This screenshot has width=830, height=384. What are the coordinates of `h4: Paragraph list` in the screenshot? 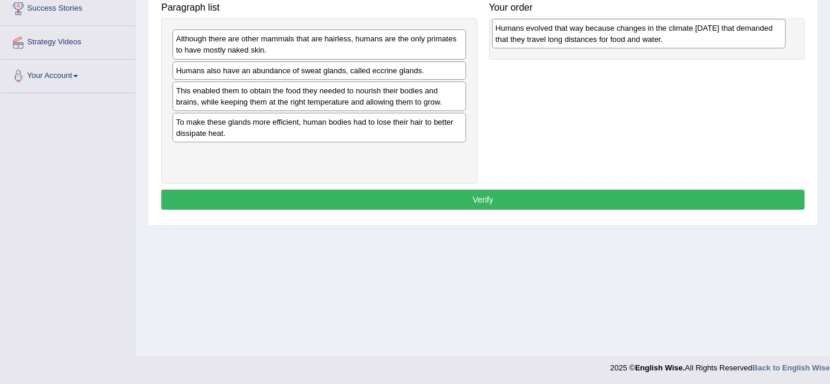 It's located at (319, 8).